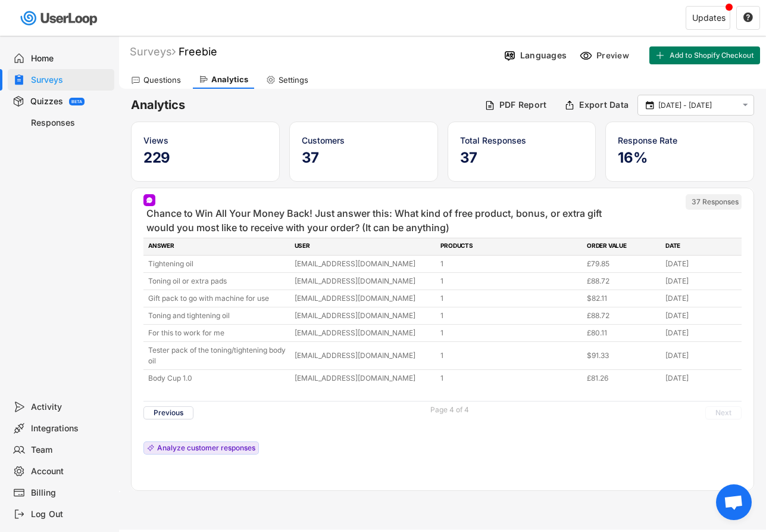  What do you see at coordinates (623, 355) in the screenshot?
I see `div: $91.33` at bounding box center [623, 355].